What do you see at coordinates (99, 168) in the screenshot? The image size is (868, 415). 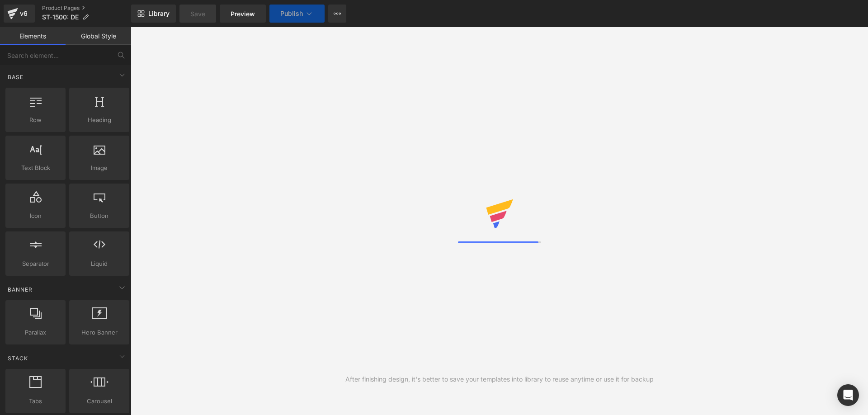 I see `span: Image` at bounding box center [99, 168].